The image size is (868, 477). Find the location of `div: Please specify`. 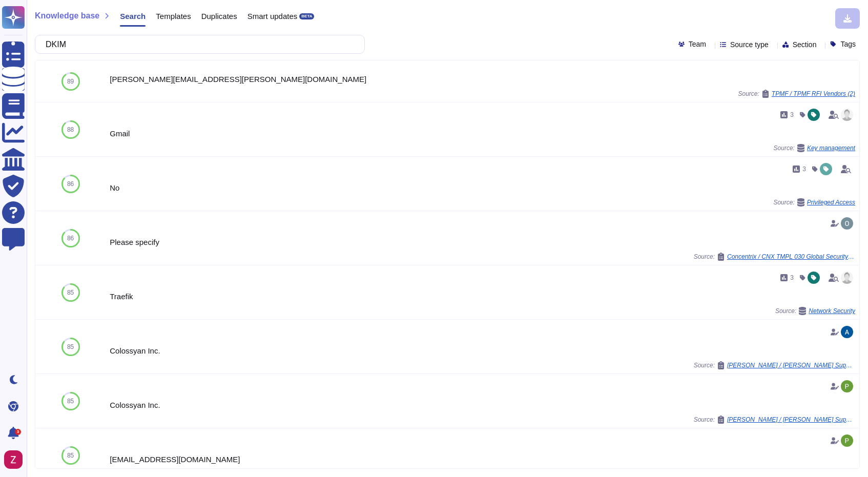

div: Please specify is located at coordinates (482, 241).